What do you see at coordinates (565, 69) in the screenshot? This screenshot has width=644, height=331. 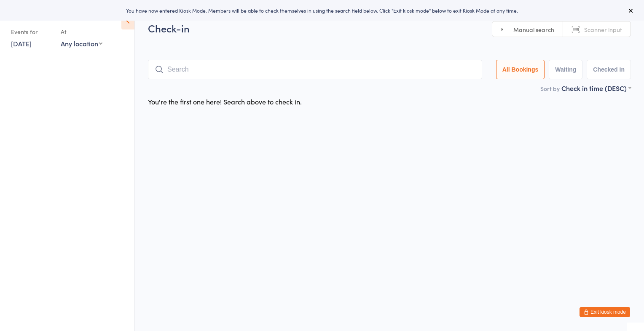 I see `button: Waiting` at bounding box center [565, 69].